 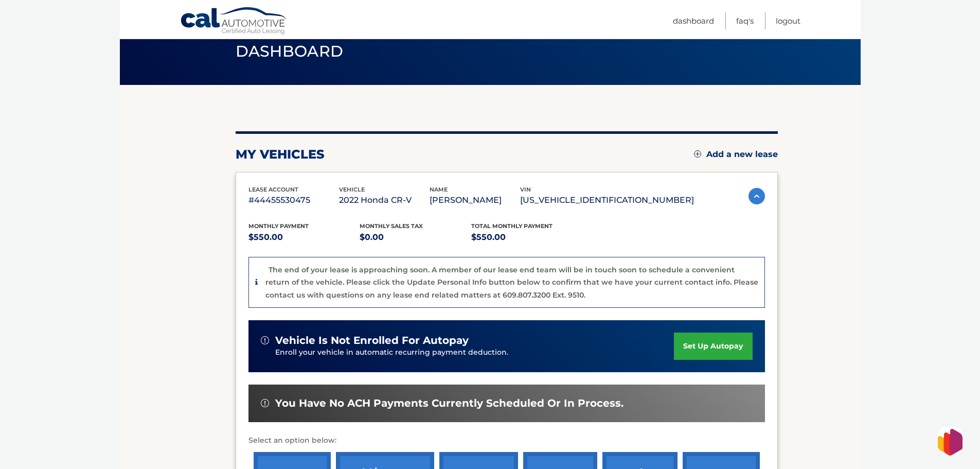 I want to click on span: vehicle is not enrolled for autopay, so click(x=372, y=340).